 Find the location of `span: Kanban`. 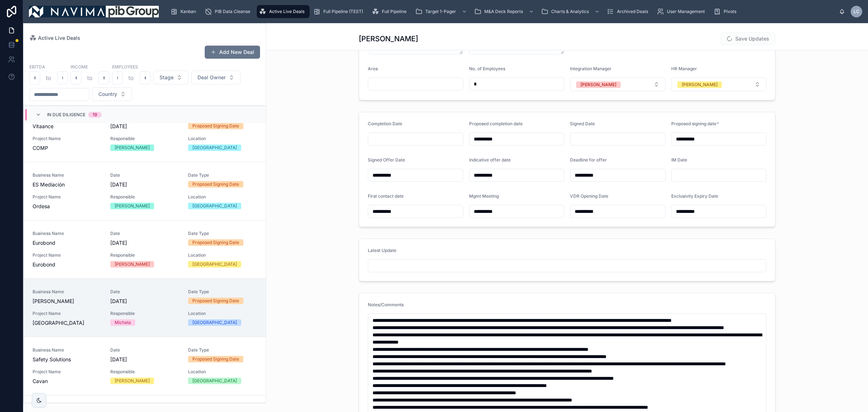

span: Kanban is located at coordinates (188, 12).